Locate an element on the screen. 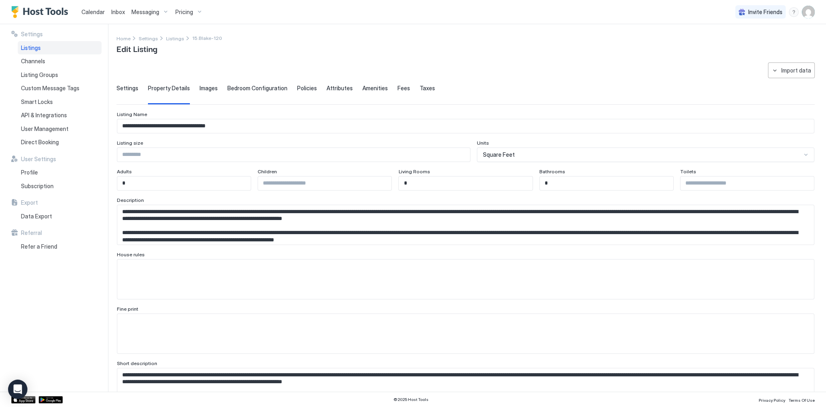 The width and height of the screenshot is (826, 407). span: Terms Of Use is located at coordinates (801, 400).